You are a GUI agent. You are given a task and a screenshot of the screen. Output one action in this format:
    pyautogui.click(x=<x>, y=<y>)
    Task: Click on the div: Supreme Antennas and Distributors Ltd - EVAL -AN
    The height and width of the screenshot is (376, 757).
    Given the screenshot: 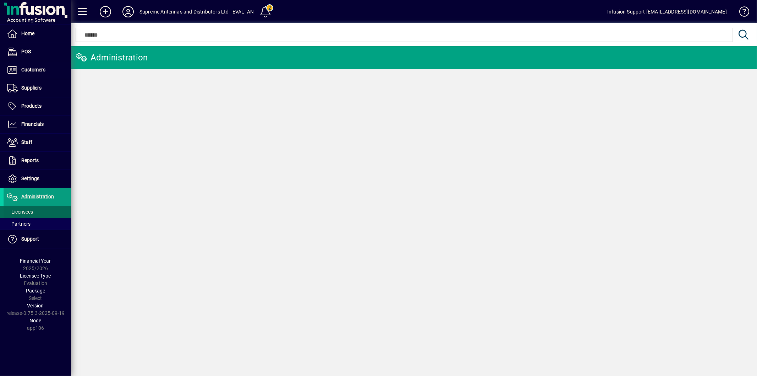 What is the action you would take?
    pyautogui.click(x=197, y=12)
    